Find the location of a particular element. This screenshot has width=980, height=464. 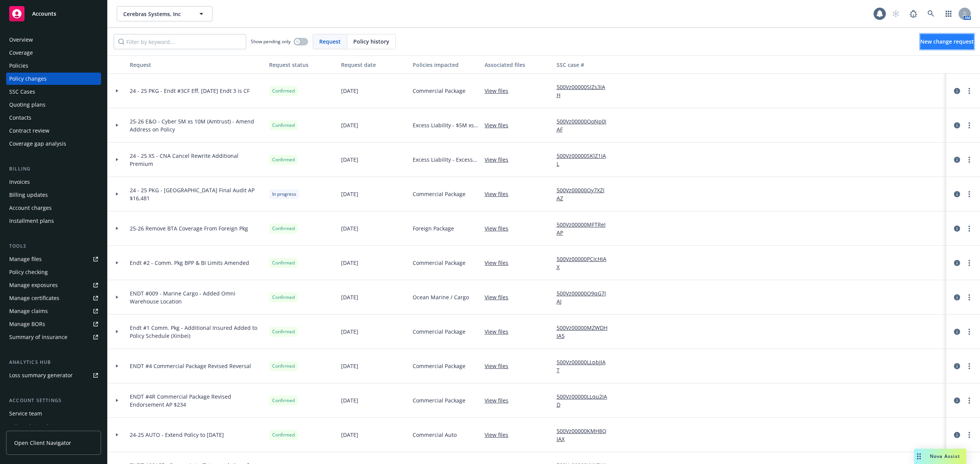

div: Tools is located at coordinates (54, 246).